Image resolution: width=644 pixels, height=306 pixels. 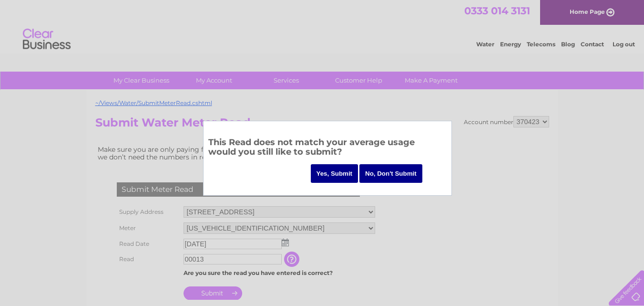 What do you see at coordinates (541, 44) in the screenshot?
I see `a: Telecoms` at bounding box center [541, 44].